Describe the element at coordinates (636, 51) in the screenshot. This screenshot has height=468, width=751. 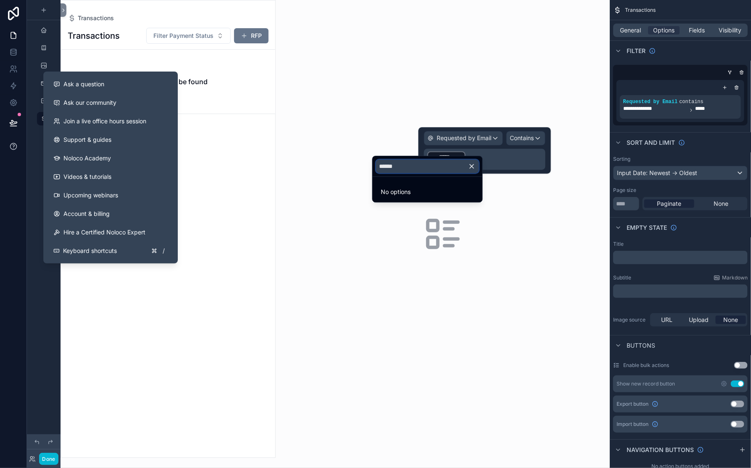
I see `span: Filter` at that location.